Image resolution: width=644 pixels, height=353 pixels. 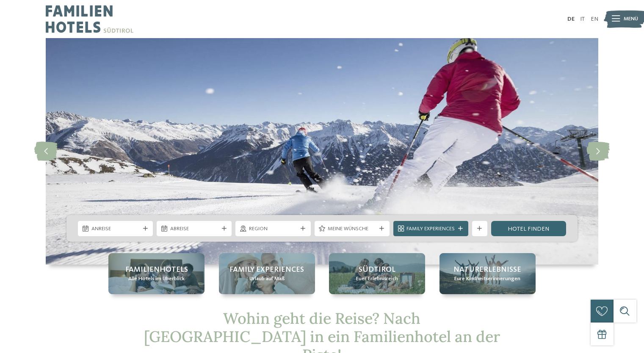 I want to click on span: Euer Erlebnisreich, so click(x=377, y=279).